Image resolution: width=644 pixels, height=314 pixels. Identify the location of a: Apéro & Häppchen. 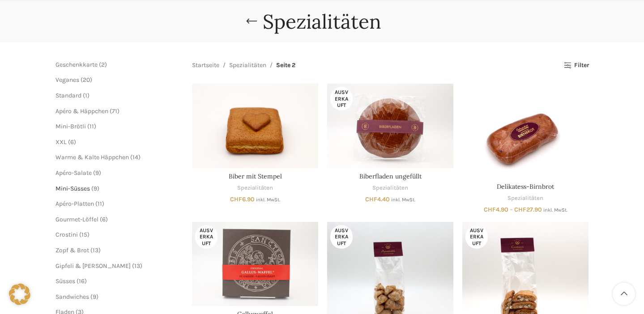
(82, 111).